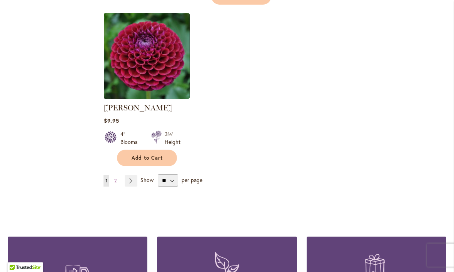 The height and width of the screenshot is (272, 454). What do you see at coordinates (172, 138) in the screenshot?
I see `div: 3½' Height` at bounding box center [172, 138].